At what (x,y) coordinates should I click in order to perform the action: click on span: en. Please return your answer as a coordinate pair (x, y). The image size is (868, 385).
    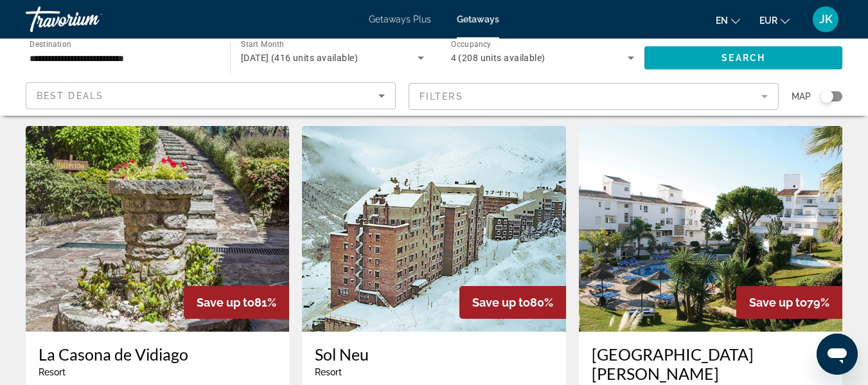
    Looking at the image, I should click on (722, 20).